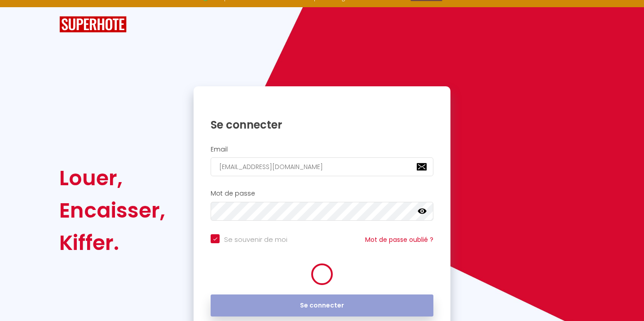  What do you see at coordinates (112, 242) in the screenshot?
I see `div: Kiffer.` at bounding box center [112, 242].